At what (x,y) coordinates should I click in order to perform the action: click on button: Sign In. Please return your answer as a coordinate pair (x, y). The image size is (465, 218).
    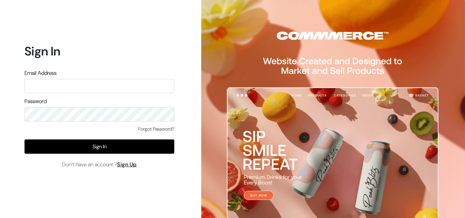
    Looking at the image, I should click on (99, 147).